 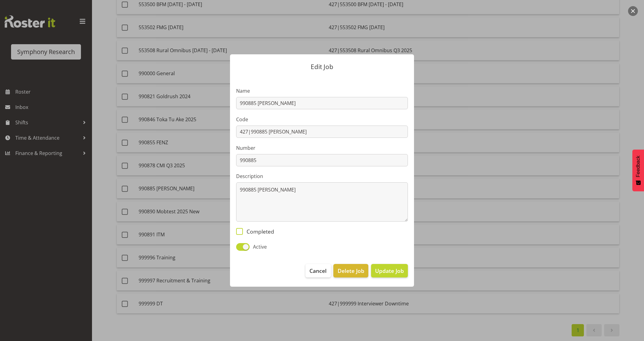 What do you see at coordinates (322, 132) in the screenshot?
I see `input: Job Code` at bounding box center [322, 132].